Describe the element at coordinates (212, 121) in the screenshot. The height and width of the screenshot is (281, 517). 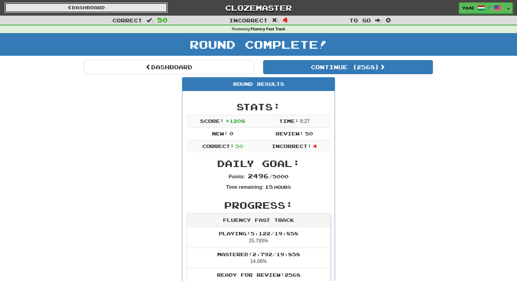
I see `span: Score:` at that location.